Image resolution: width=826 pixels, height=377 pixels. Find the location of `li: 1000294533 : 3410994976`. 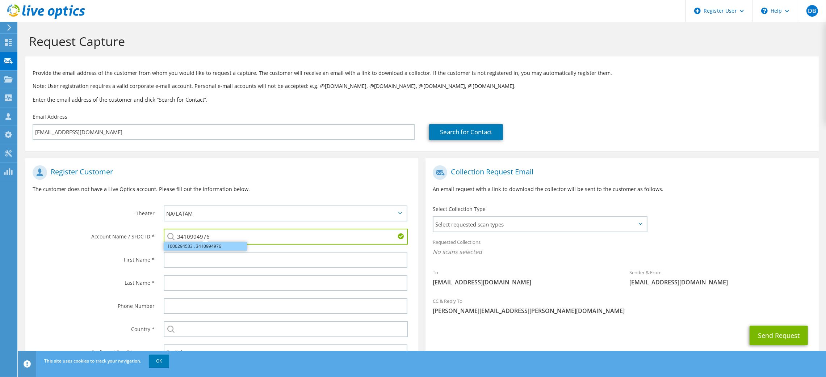

li: 1000294533 : 3410994976 is located at coordinates (205, 247).